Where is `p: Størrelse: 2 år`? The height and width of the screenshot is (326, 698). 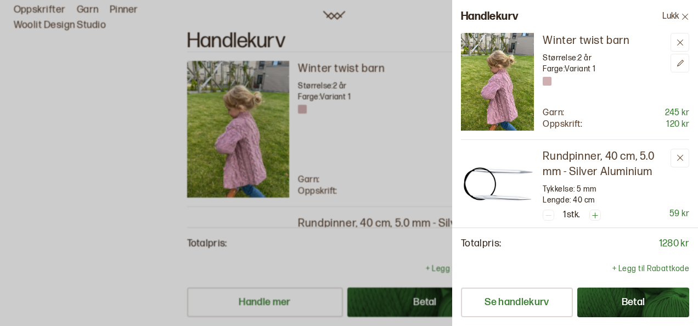 p: Størrelse: 2 år is located at coordinates (604, 58).